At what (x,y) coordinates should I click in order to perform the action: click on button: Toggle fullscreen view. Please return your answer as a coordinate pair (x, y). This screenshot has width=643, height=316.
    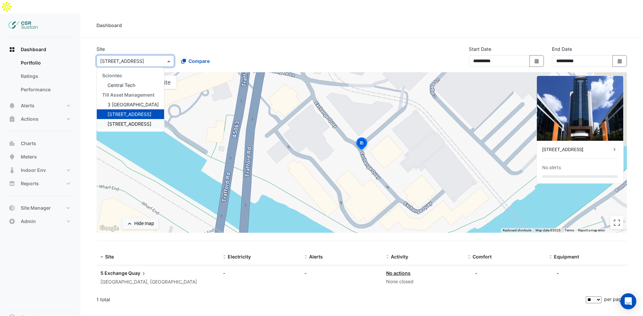
    Looking at the image, I should click on (617, 223).